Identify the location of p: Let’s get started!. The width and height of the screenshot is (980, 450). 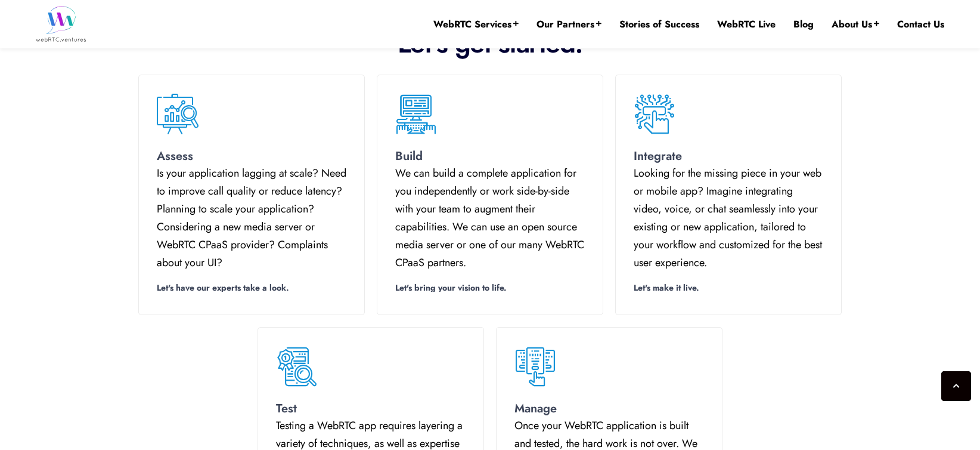
(490, 43).